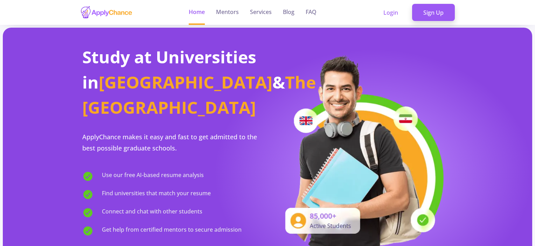 The width and height of the screenshot is (535, 246). I want to click on span: Study at Universities in, so click(169, 69).